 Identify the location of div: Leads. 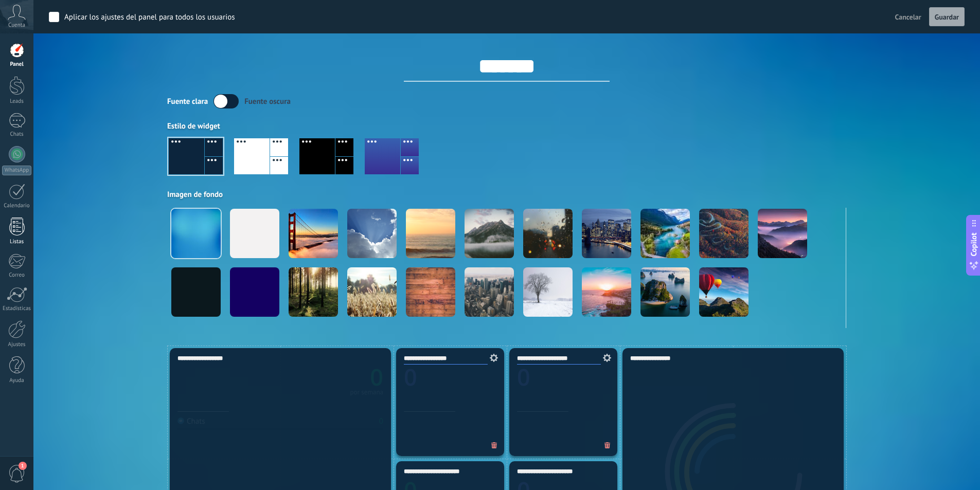
(17, 101).